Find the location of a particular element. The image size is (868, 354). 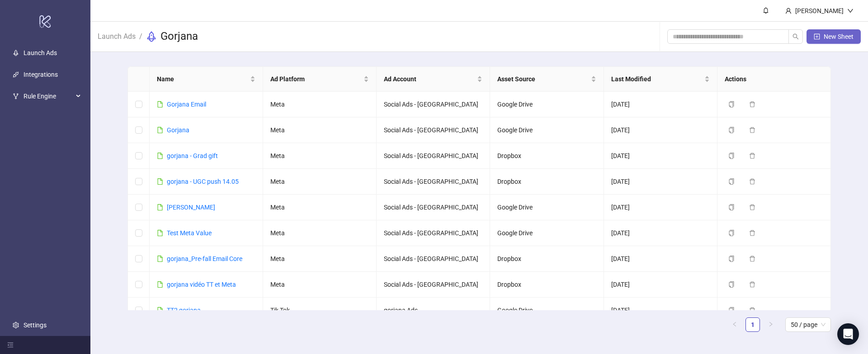

div: Page Size is located at coordinates (808, 325).